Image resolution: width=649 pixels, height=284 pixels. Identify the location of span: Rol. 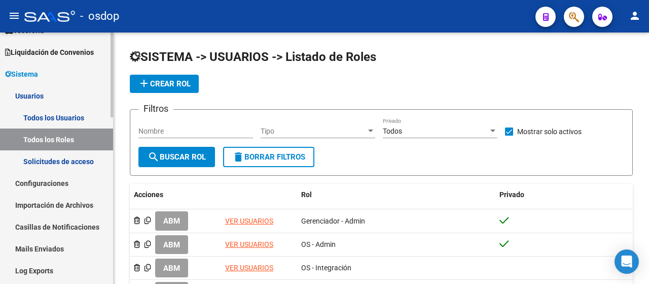
(306, 194).